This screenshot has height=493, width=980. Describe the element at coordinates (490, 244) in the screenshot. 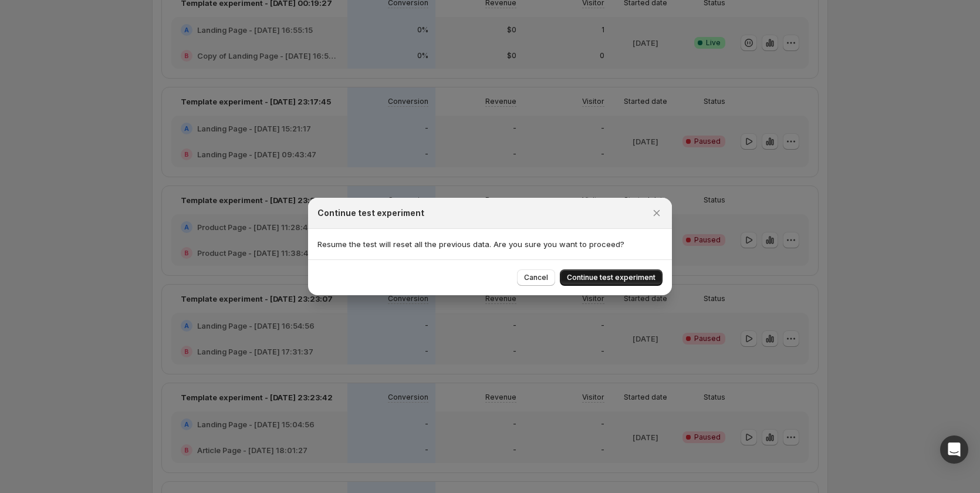

I see `p: Resume the test will reset all the previous data. Are you sure you want to proceed?` at that location.